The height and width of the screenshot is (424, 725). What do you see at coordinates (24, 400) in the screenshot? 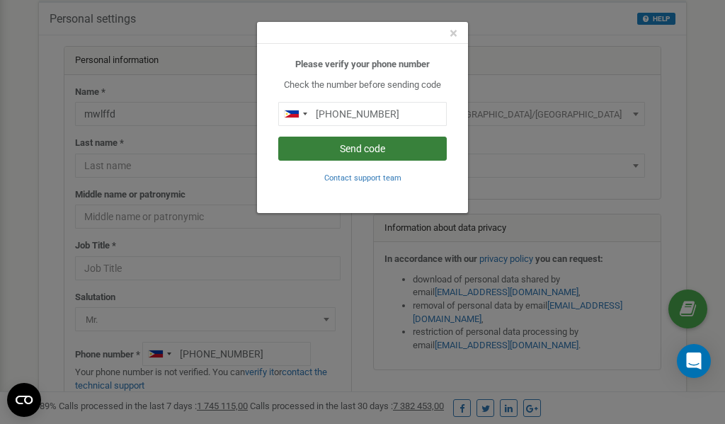
I see `button: Open CMP widget` at bounding box center [24, 400].